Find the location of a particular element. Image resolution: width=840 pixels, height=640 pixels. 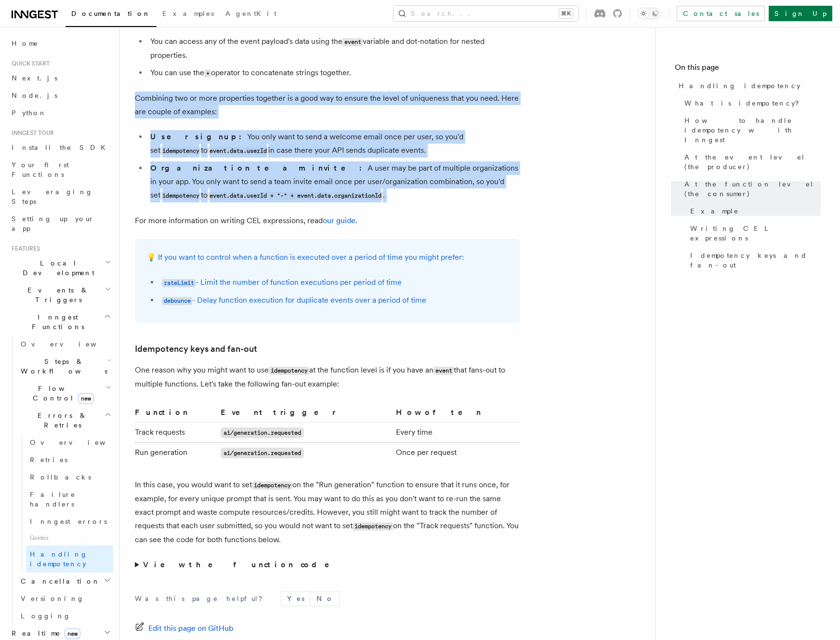

span: Failure handlers is located at coordinates (52, 499).